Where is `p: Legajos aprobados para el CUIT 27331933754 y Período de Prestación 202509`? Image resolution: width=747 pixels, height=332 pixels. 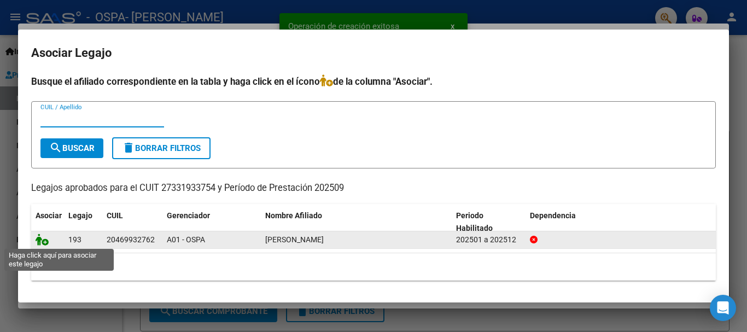
p: Legajos aprobados para el CUIT 27331933754 y Período de Prestación 202509 is located at coordinates (374, 188).